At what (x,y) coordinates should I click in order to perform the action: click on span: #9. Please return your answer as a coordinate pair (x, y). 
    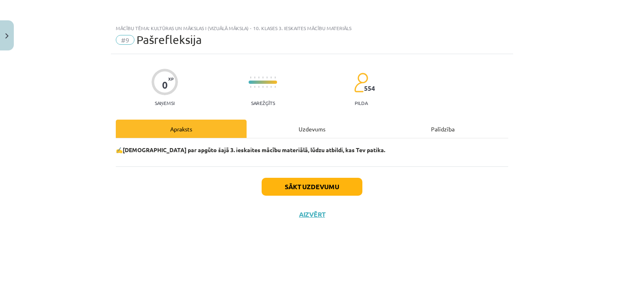
    Looking at the image, I should click on (125, 40).